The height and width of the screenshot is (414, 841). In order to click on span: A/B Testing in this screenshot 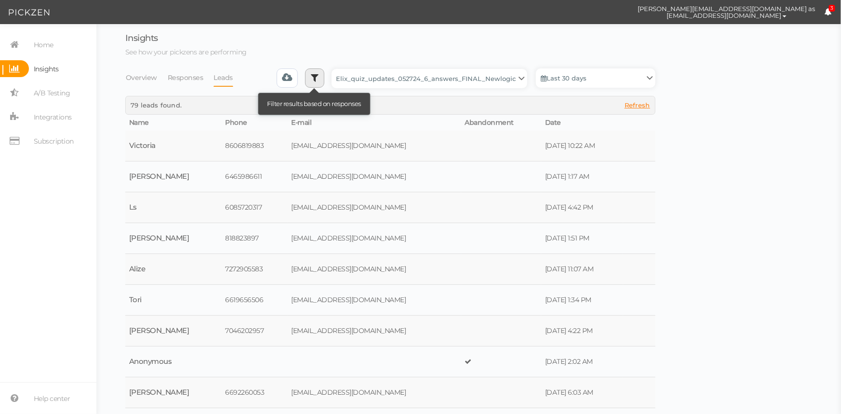, I will do `click(52, 93)`.